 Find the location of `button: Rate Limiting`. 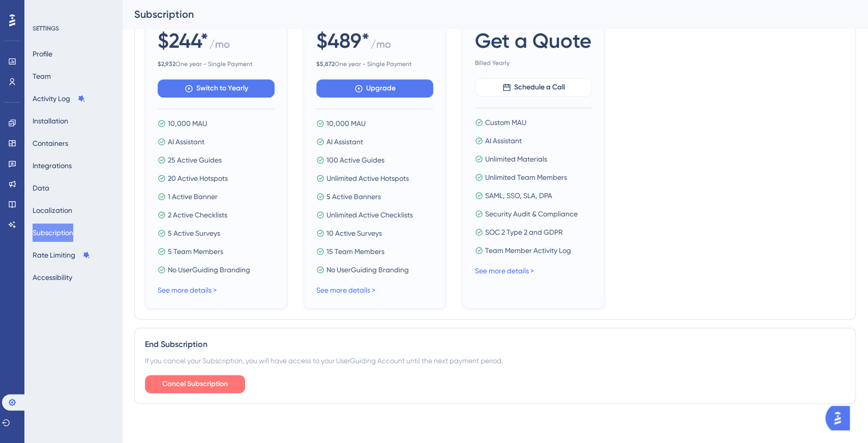

button: Rate Limiting is located at coordinates (62, 255).